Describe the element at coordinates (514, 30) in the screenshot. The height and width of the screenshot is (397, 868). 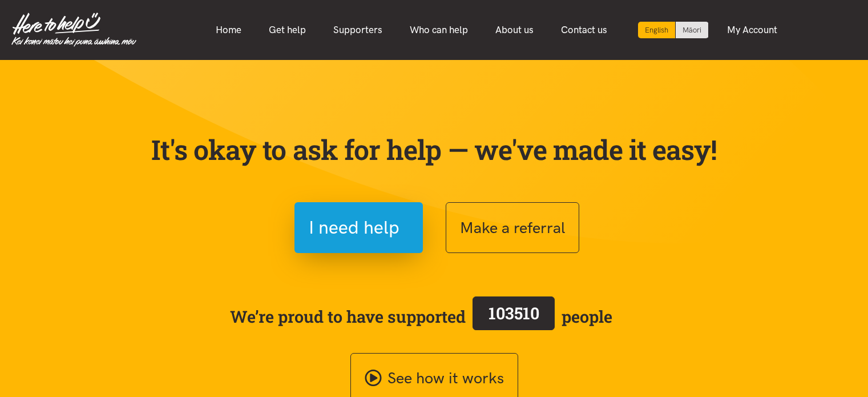
I see `a: About us` at that location.